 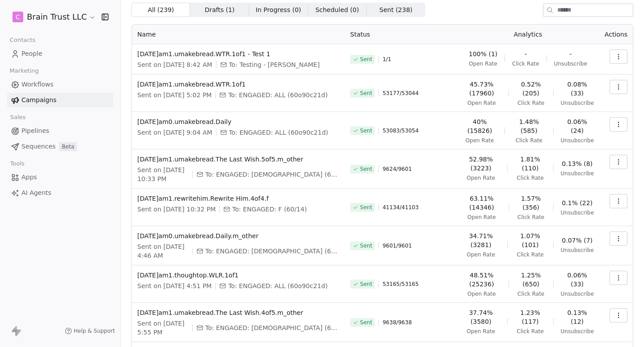 I want to click on span: 1.48% (585), so click(x=528, y=127).